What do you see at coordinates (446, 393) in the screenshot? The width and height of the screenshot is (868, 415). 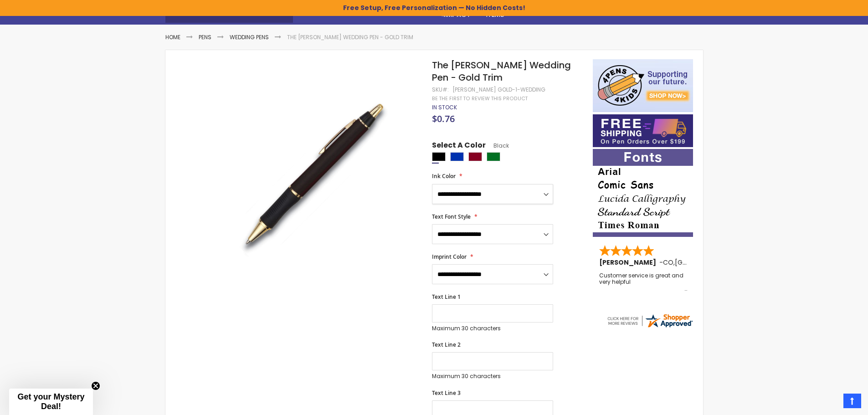 I see `span: Text Line 3` at bounding box center [446, 393].